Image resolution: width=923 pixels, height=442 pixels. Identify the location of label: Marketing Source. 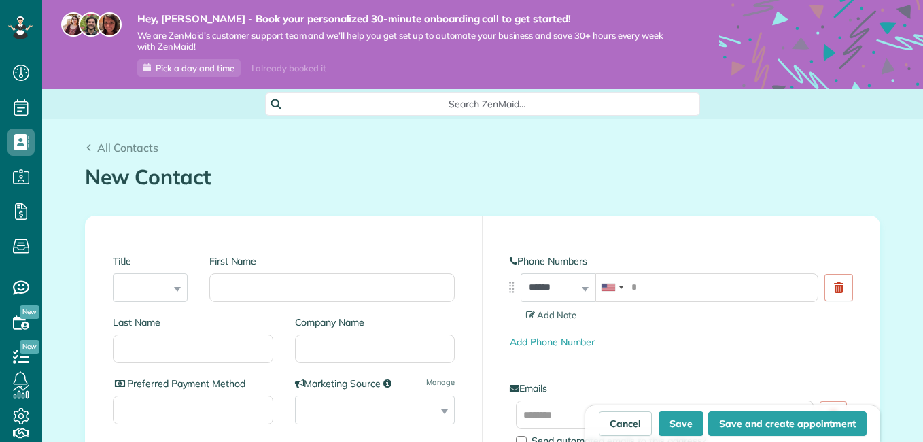
(375, 383).